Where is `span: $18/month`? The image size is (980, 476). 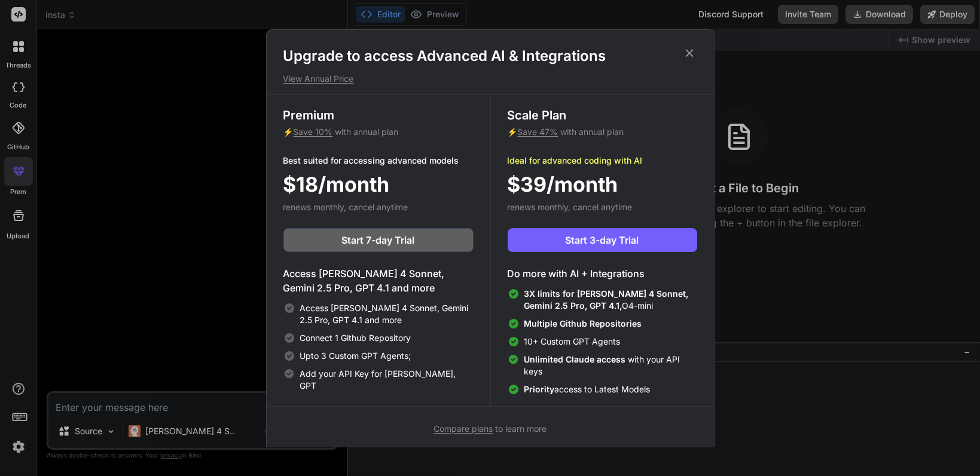
span: $18/month is located at coordinates (337, 184).